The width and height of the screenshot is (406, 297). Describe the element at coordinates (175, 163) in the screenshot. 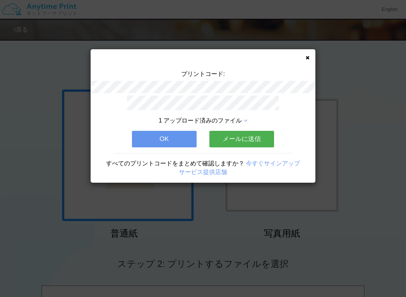

I see `span: すべてのプリントコードをまとめて確認しますか？` at that location.